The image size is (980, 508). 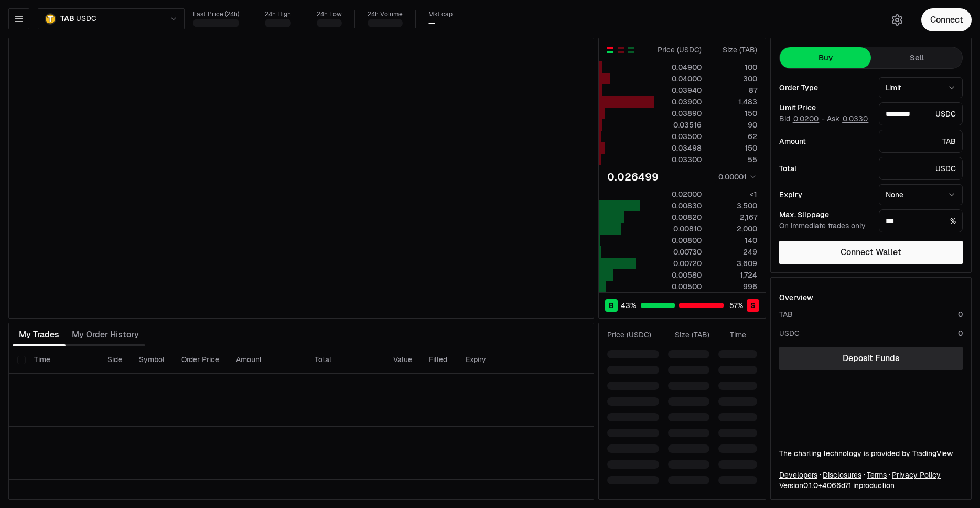 What do you see at coordinates (736, 177) in the screenshot?
I see `button: 0.00001` at bounding box center [736, 177].